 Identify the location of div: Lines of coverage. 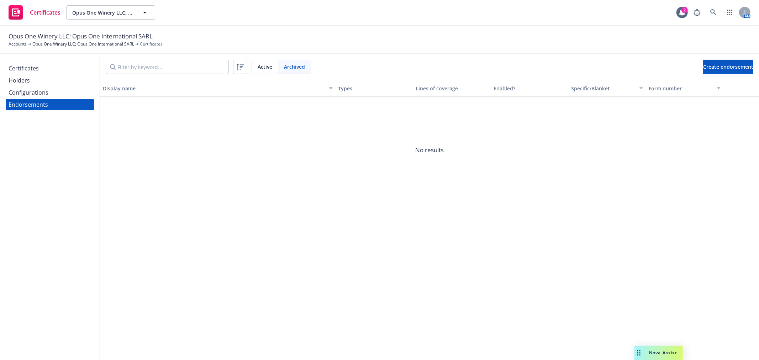
(452, 88).